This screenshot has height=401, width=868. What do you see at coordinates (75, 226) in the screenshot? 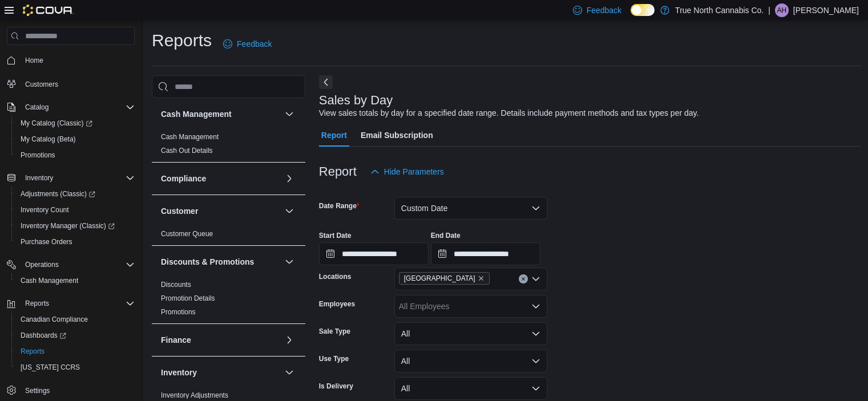
I see `span: Inventory Manager (Classic)` at bounding box center [75, 226].